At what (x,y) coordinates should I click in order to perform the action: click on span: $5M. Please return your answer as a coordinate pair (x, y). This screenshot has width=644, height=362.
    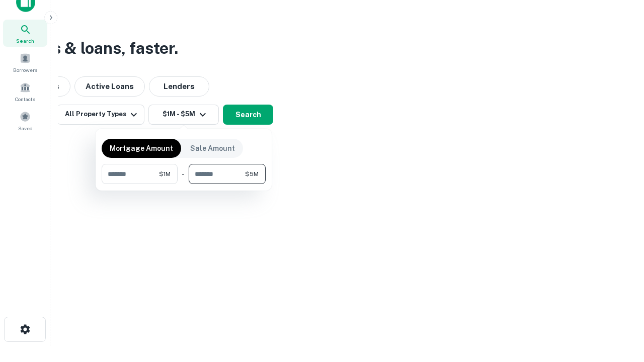
    Looking at the image, I should click on (251, 174).